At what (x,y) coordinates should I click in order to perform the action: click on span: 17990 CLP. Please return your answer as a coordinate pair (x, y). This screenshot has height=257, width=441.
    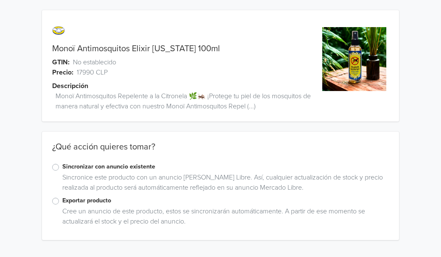
    Looking at the image, I should click on (92, 72).